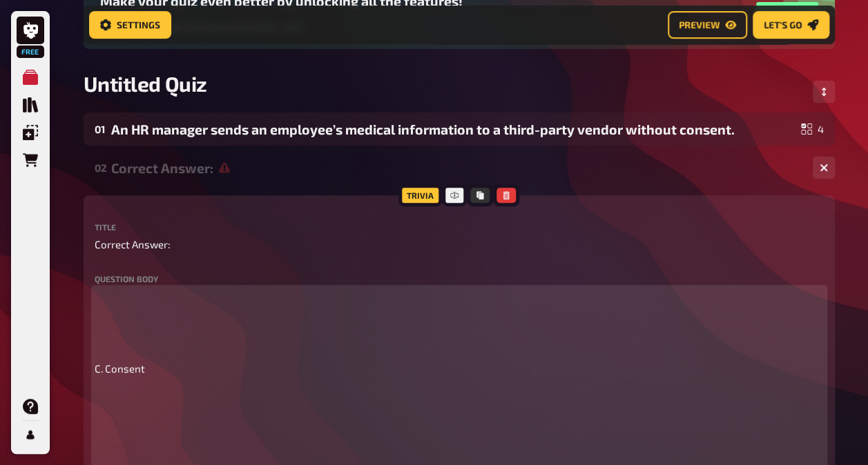 The width and height of the screenshot is (868, 465). What do you see at coordinates (459, 279) in the screenshot?
I see `label: Question body` at bounding box center [459, 279].